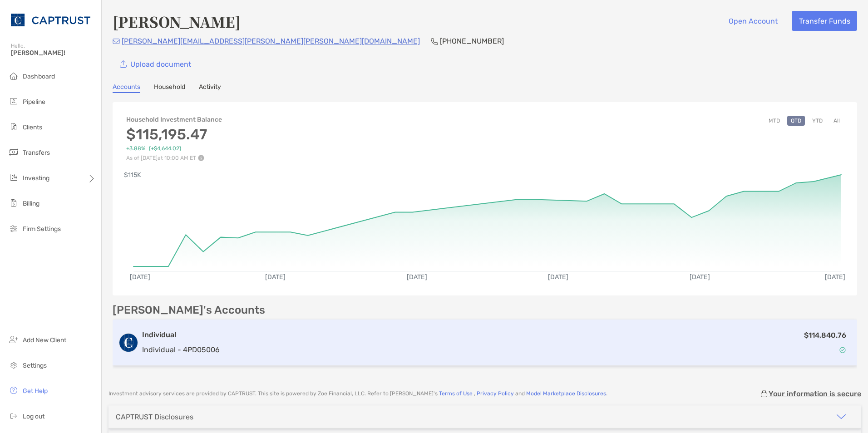  What do you see at coordinates (42, 229) in the screenshot?
I see `span: Firm Settings` at bounding box center [42, 229].